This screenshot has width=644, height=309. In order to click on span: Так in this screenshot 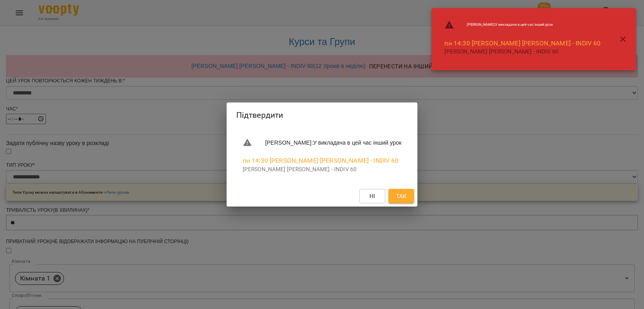, I will do `click(401, 196)`.